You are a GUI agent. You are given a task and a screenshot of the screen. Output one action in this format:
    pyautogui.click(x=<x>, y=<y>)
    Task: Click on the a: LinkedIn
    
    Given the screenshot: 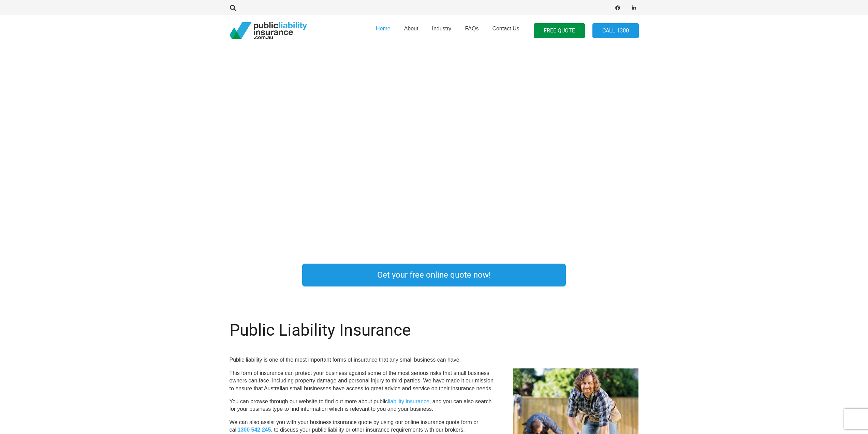 What is the action you would take?
    pyautogui.click(x=635, y=8)
    